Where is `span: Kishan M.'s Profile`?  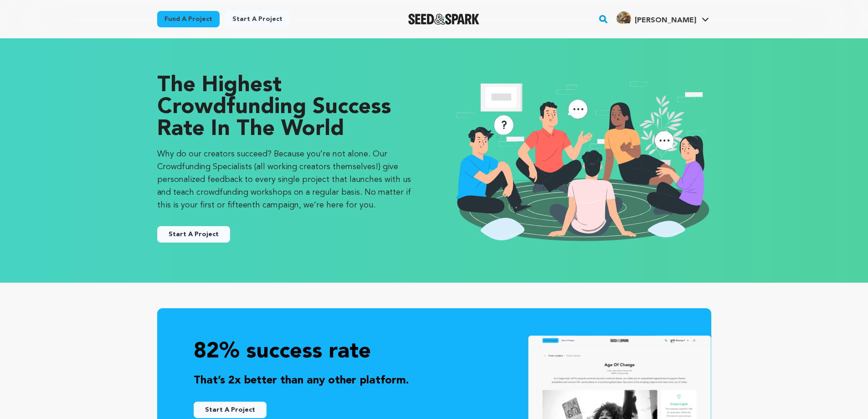 span: Kishan M.'s Profile is located at coordinates (662, 19).